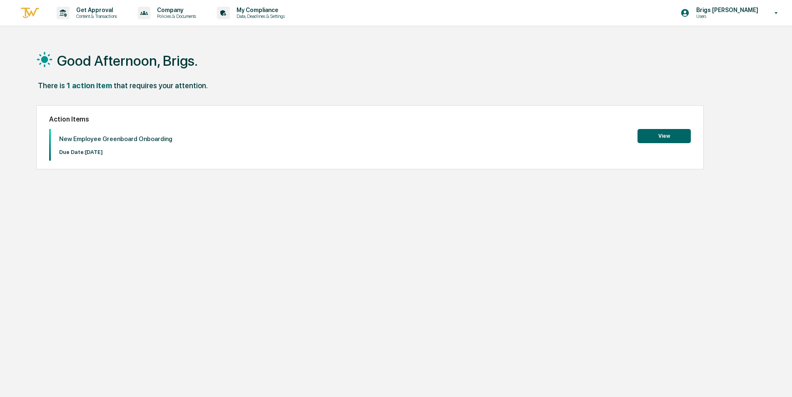  What do you see at coordinates (30, 13) in the screenshot?
I see `img: logo` at bounding box center [30, 13].